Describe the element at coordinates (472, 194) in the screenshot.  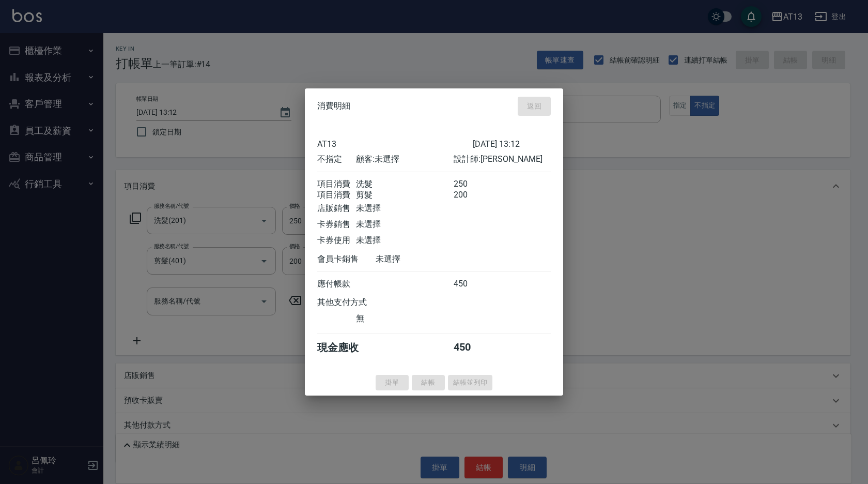
I see `div: 200` at that location.